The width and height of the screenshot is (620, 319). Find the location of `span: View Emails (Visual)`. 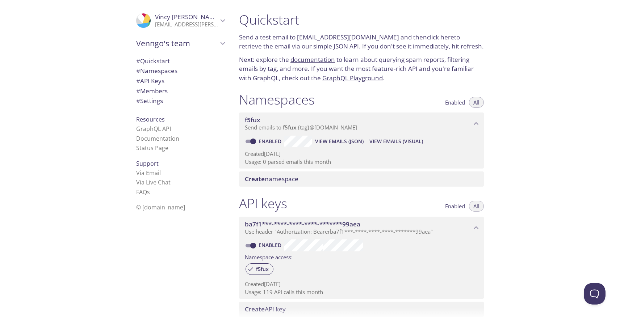

span: View Emails (Visual) is located at coordinates (396, 142).